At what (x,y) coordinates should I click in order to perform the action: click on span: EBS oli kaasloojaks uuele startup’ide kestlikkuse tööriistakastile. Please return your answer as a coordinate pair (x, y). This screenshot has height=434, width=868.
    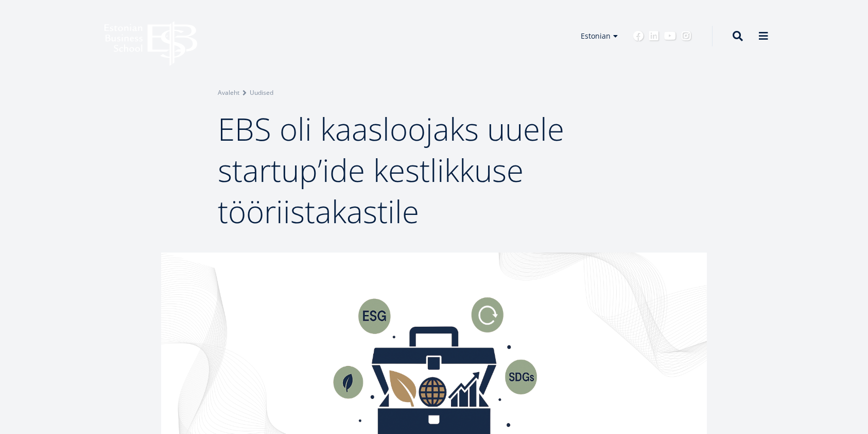
    Looking at the image, I should click on (390, 170).